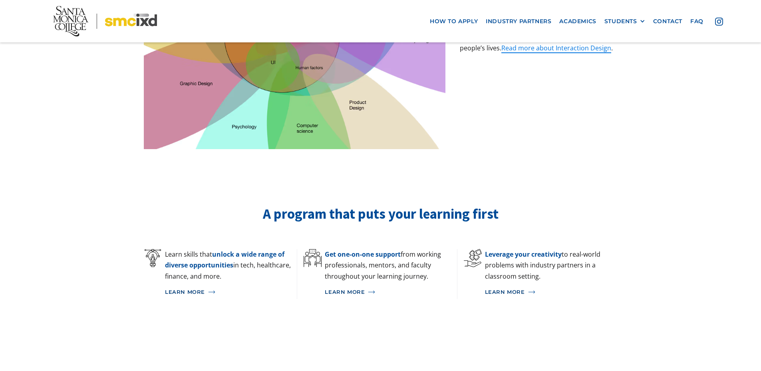 This screenshot has width=761, height=371. What do you see at coordinates (454, 21) in the screenshot?
I see `a: how to apply` at bounding box center [454, 21].